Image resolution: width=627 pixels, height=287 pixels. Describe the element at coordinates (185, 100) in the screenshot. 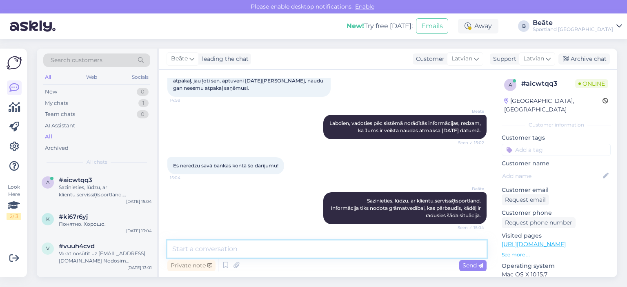

I see `span: 14:58` at that location.